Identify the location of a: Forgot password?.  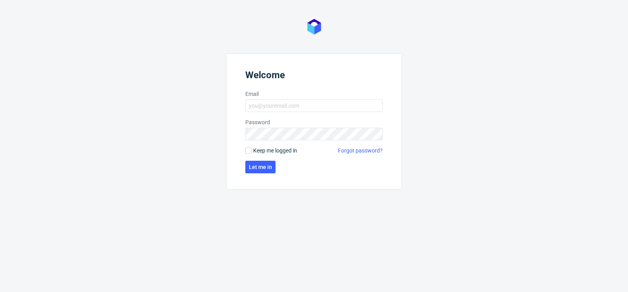
(360, 150).